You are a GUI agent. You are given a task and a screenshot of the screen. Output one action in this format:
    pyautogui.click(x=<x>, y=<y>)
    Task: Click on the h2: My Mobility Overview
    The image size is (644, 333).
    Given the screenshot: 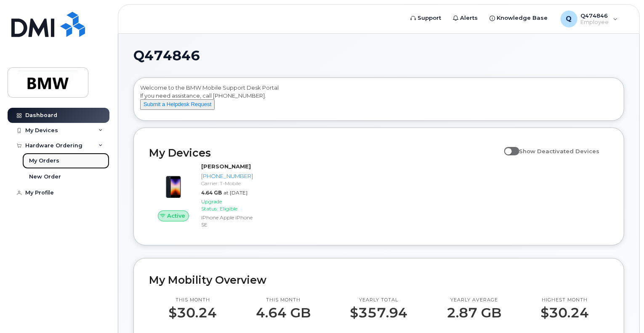 What is the action you would take?
    pyautogui.click(x=379, y=280)
    